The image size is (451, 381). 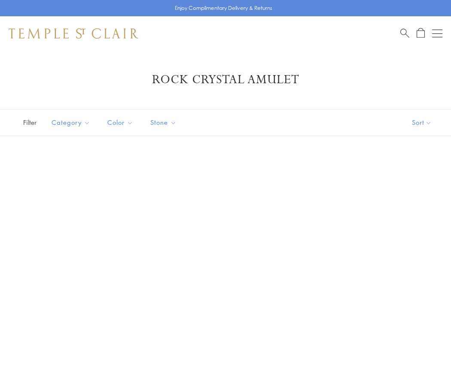 I want to click on button: Category, so click(x=71, y=122).